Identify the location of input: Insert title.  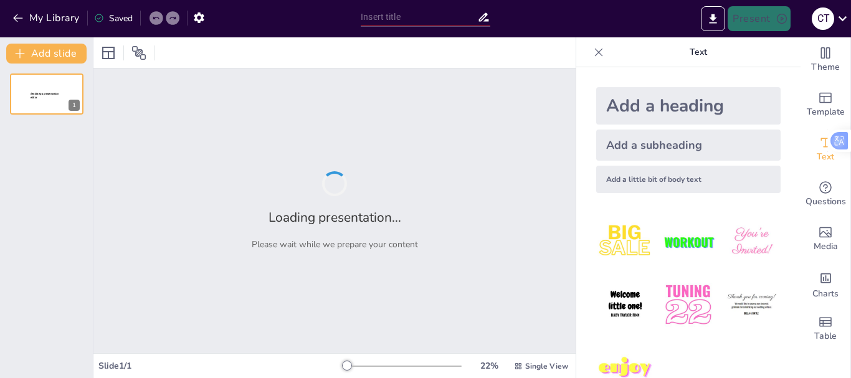
(418, 17).